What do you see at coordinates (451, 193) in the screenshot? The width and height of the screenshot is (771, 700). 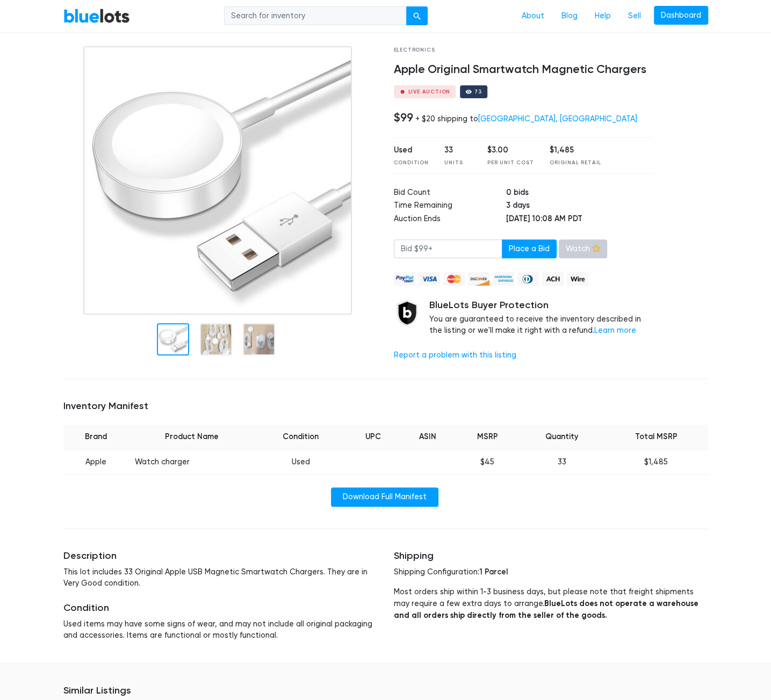 I see `td: Bid Count` at bounding box center [451, 193].